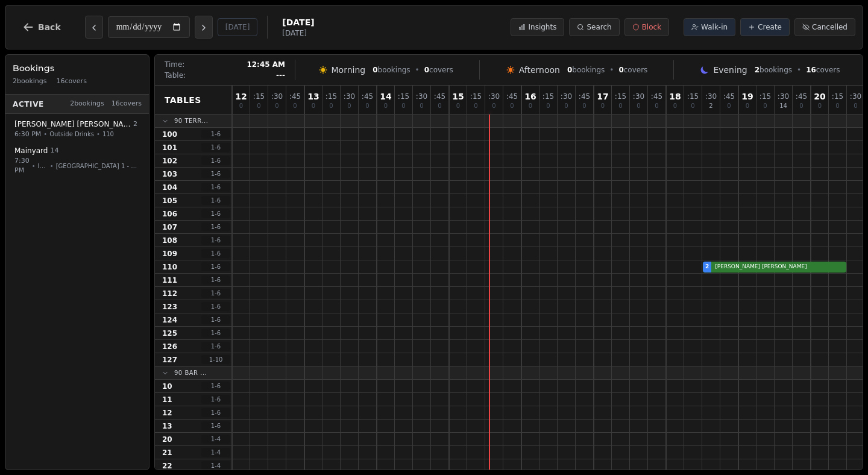  Describe the element at coordinates (170, 307) in the screenshot. I see `span: 123` at that location.